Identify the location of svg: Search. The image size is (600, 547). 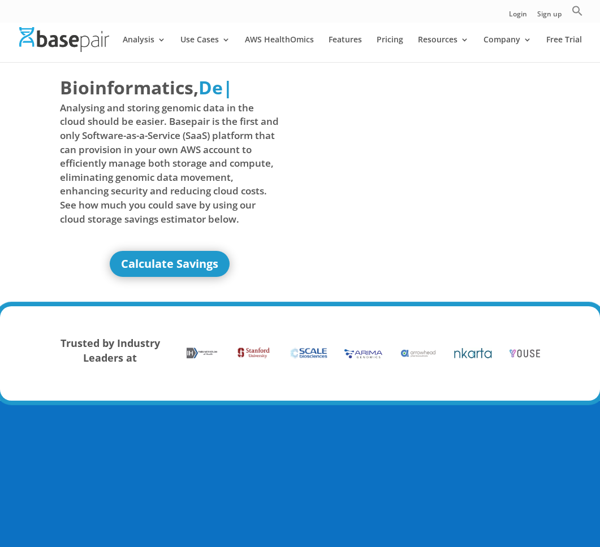
(577, 11).